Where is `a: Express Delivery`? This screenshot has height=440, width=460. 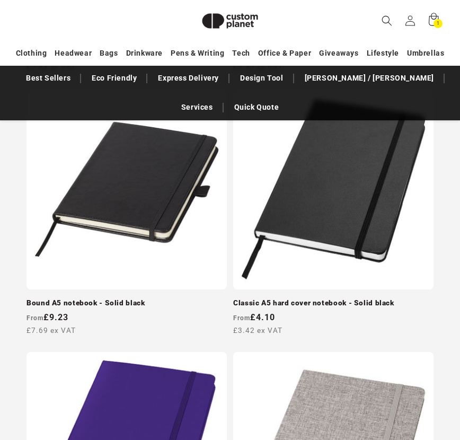
a: Express Delivery is located at coordinates (188, 78).